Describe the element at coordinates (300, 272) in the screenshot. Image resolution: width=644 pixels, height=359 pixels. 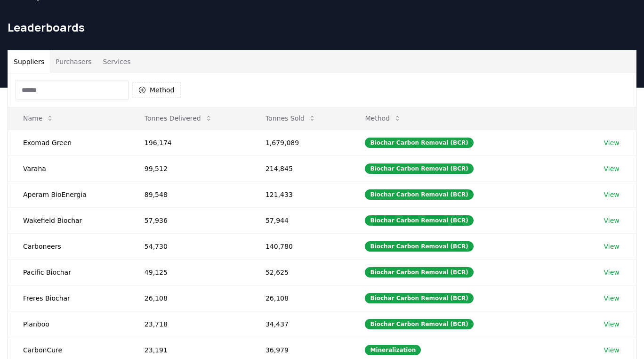
I see `td: 52,625` at that location.